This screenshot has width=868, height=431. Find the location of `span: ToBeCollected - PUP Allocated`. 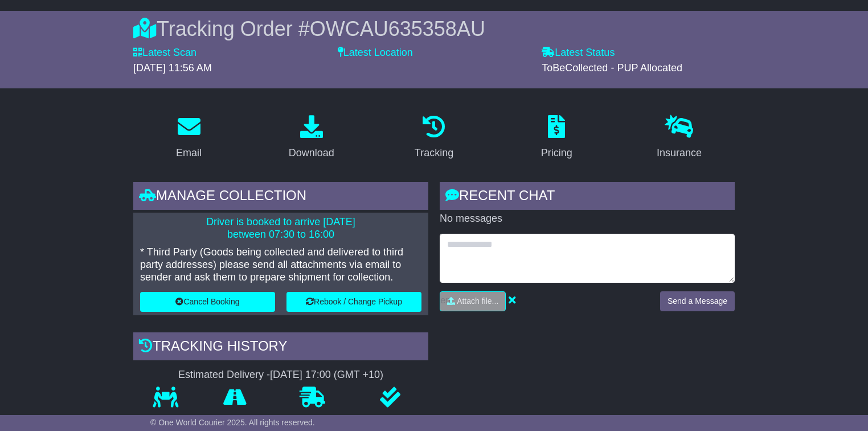

span: ToBeCollected - PUP Allocated is located at coordinates (612, 68).